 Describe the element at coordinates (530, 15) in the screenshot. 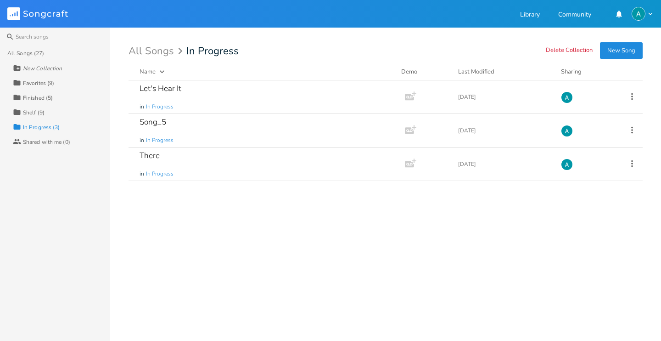

I see `a: Library` at that location.